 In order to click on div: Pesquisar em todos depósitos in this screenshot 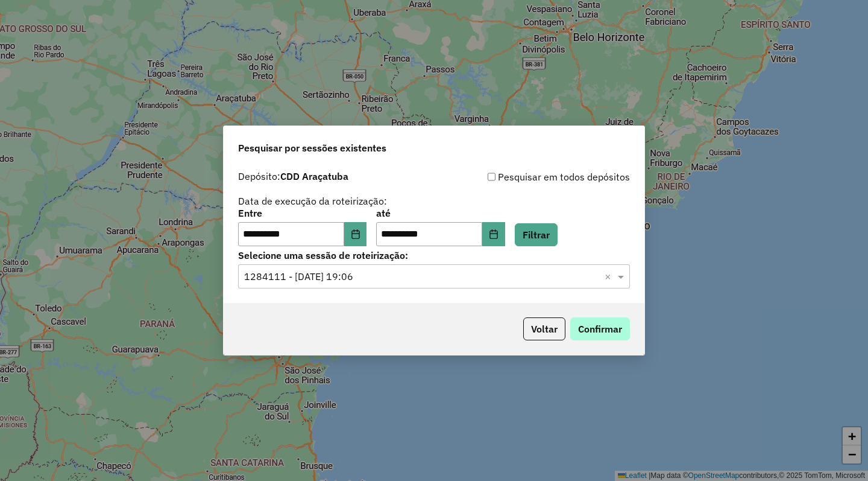, I will do `click(532, 177)`.